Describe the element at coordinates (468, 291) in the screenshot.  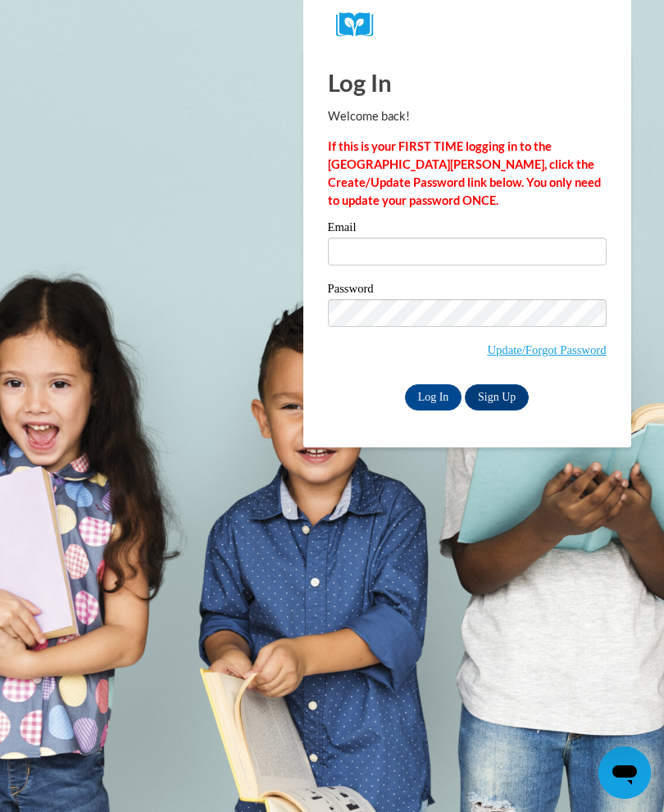
I see `label: Password` at that location.